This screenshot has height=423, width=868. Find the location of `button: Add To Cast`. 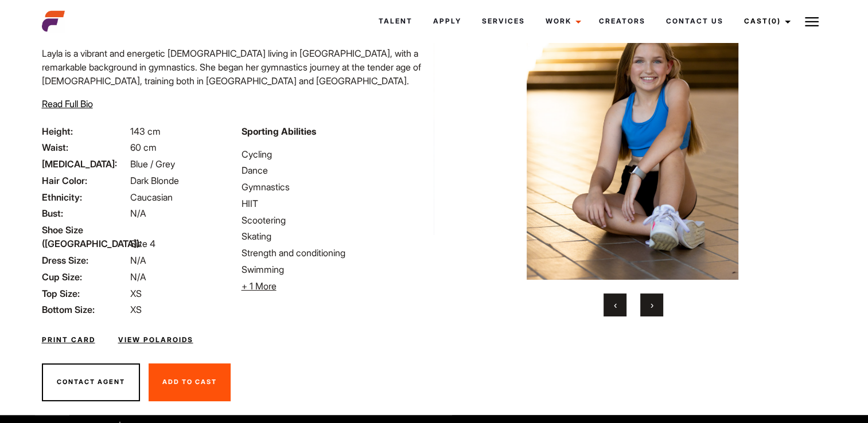

button: Add To Cast is located at coordinates (189, 382).